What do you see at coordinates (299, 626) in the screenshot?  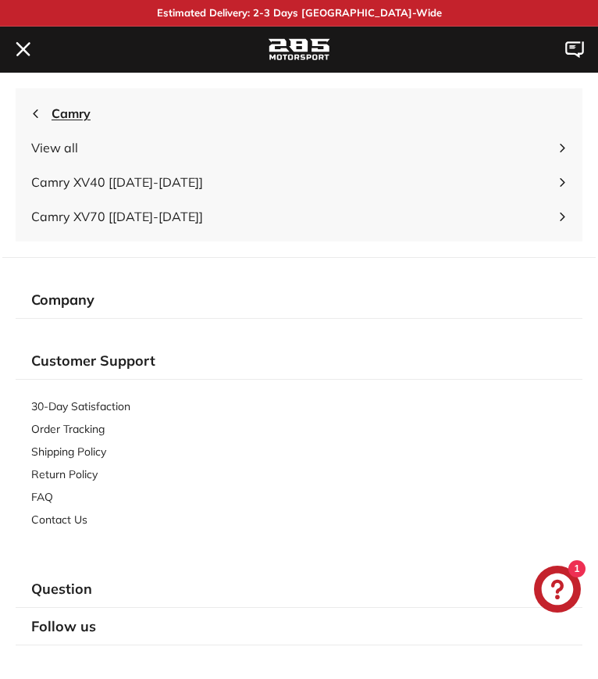 I see `div: Follow us` at bounding box center [299, 626].